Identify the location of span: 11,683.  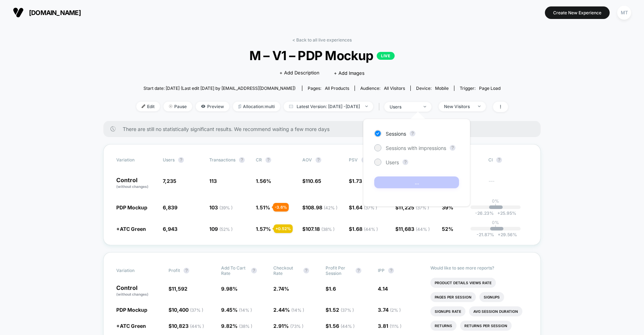
(414, 228).